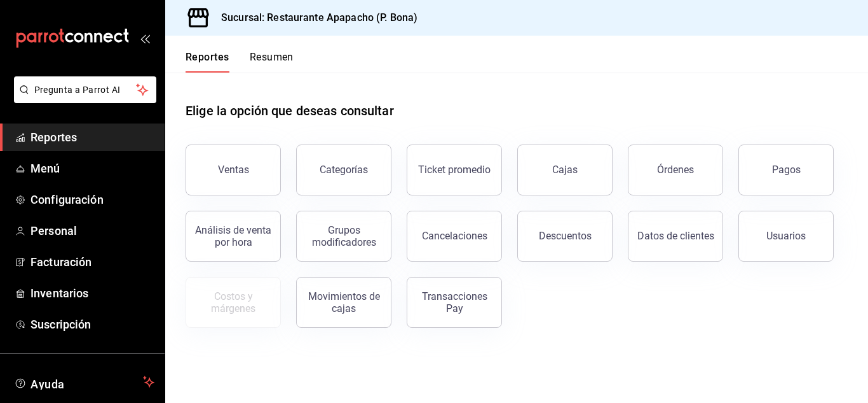 This screenshot has height=403, width=868. I want to click on div: Costos y márgenes, so click(233, 302).